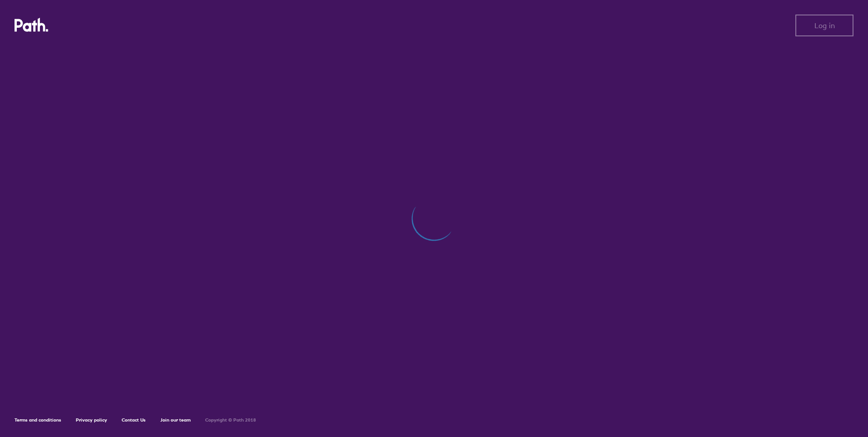 This screenshot has height=437, width=868. What do you see at coordinates (38, 420) in the screenshot?
I see `a: Terms and conditions` at bounding box center [38, 420].